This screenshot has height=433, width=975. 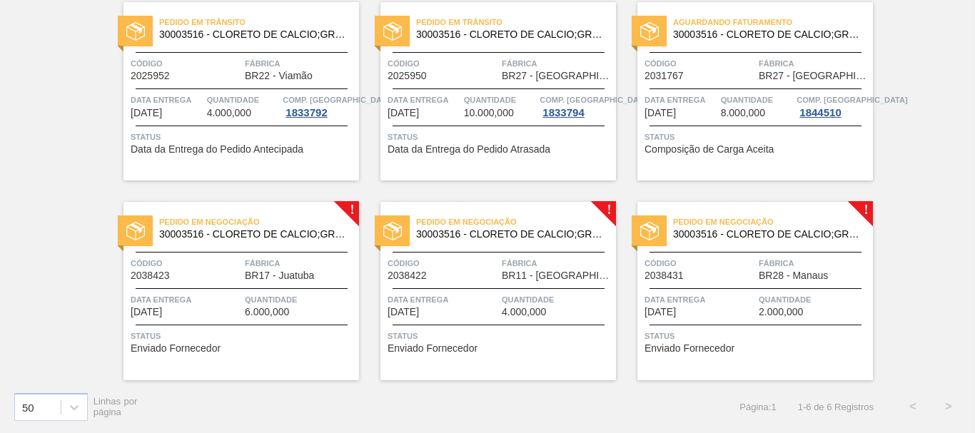 What do you see at coordinates (661, 312) in the screenshot?
I see `span: 05/11/2025` at bounding box center [661, 312].